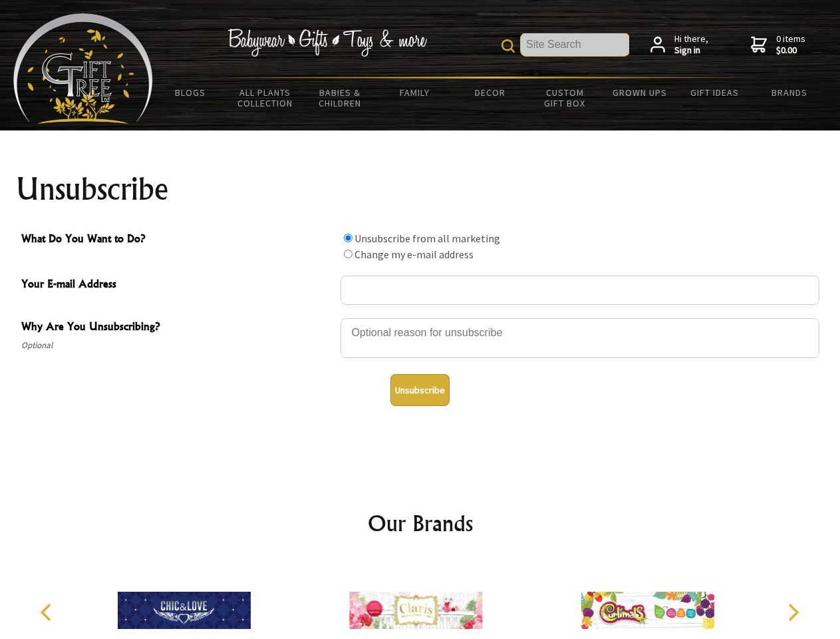 The image size is (840, 639). Describe the element at coordinates (790, 92) in the screenshot. I see `a: Brands` at that location.